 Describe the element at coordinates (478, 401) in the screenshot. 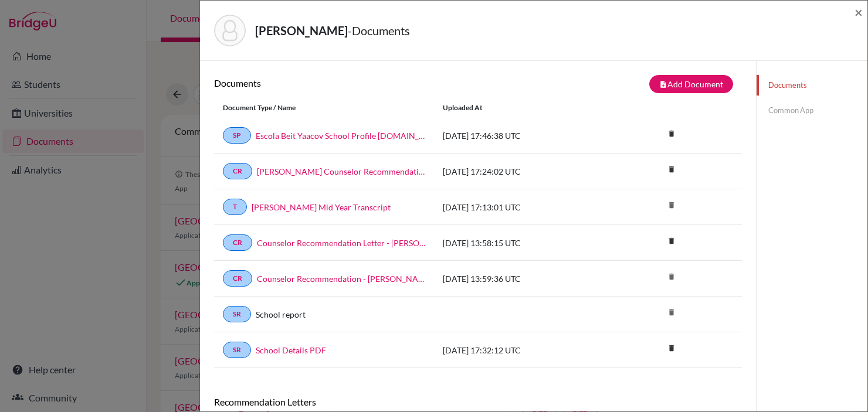

I see `h6: Recommendation Letters` at that location.